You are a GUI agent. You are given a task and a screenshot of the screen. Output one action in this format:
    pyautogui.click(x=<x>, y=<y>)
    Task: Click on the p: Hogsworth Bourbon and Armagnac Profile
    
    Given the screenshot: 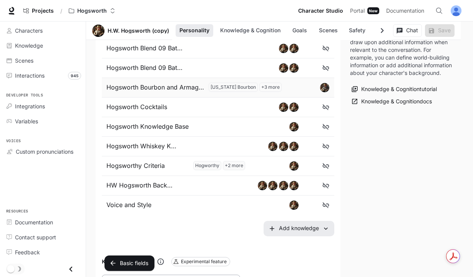 What is the action you would take?
    pyautogui.click(x=156, y=88)
    